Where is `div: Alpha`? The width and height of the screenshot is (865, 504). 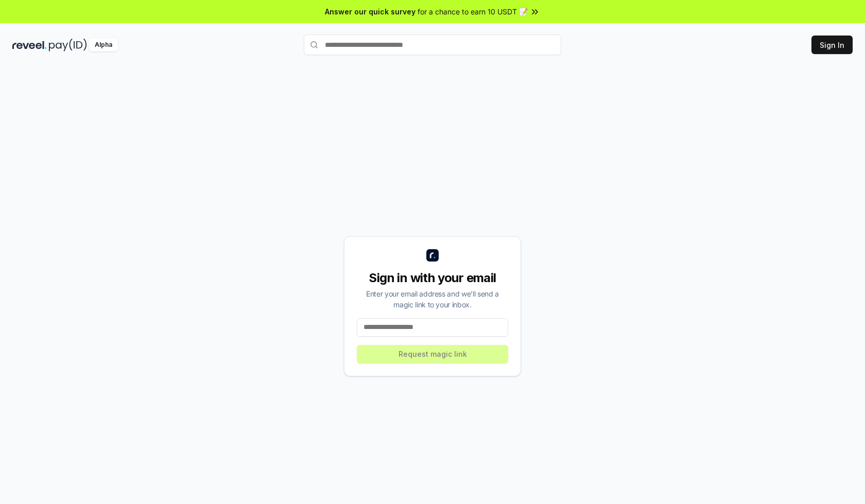 div: Alpha is located at coordinates (103, 44).